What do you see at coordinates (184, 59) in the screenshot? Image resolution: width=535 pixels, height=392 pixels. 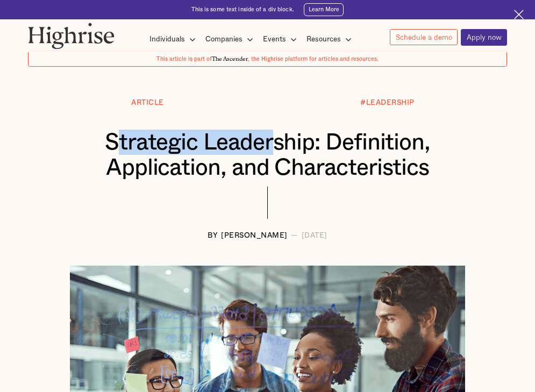 I see `span: This article is part of` at bounding box center [184, 59].